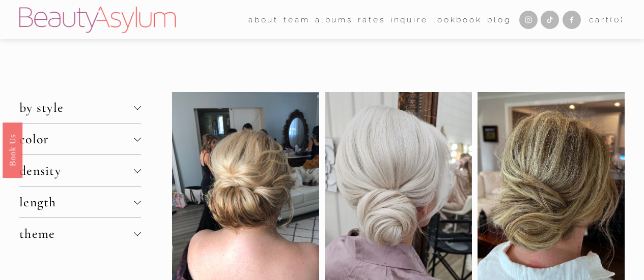 This screenshot has height=280, width=644. Describe the element at coordinates (458, 20) in the screenshot. I see `a: Lookbook` at that location.